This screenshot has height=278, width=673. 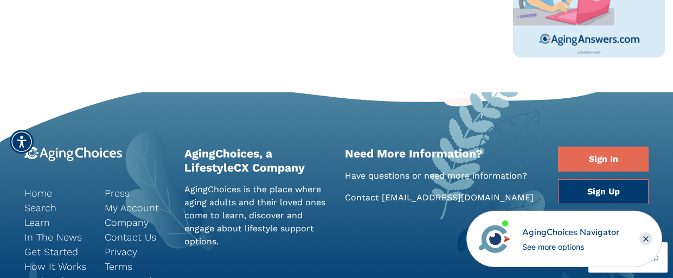 What do you see at coordinates (137, 251) in the screenshot?
I see `a: Privacy` at bounding box center [137, 251].